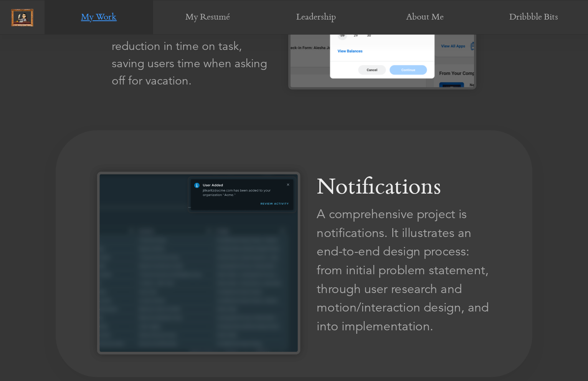  What do you see at coordinates (425, 18) in the screenshot?
I see `a: About Me` at bounding box center [425, 18].